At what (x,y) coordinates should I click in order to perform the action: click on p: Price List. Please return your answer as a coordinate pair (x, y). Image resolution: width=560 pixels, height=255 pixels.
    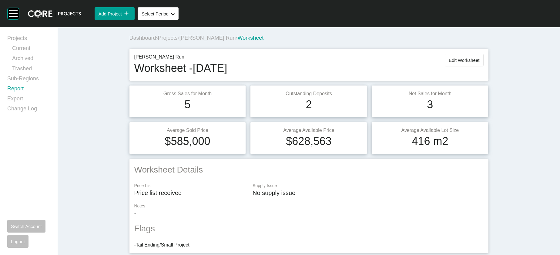
    Looking at the image, I should click on (190, 186).